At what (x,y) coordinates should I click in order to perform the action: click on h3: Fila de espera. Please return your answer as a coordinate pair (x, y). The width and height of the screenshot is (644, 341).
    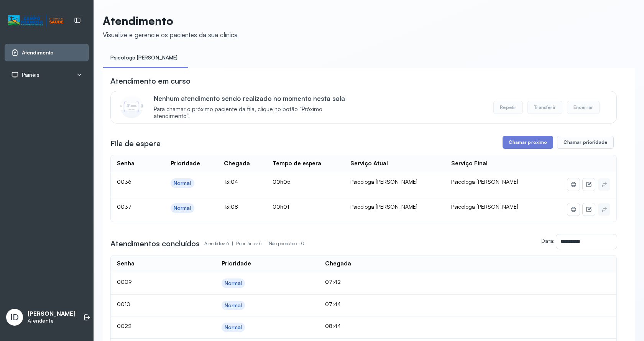
    Looking at the image, I should click on (135, 144).